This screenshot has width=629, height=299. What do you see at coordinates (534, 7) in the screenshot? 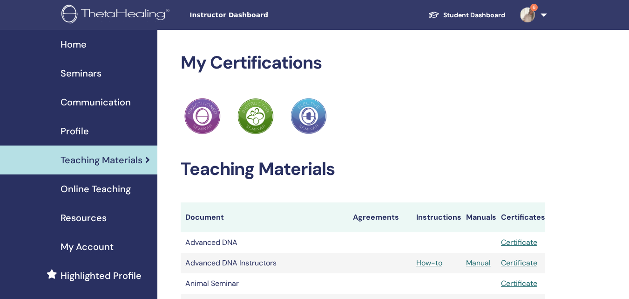
I see `span: 6` at bounding box center [534, 7].